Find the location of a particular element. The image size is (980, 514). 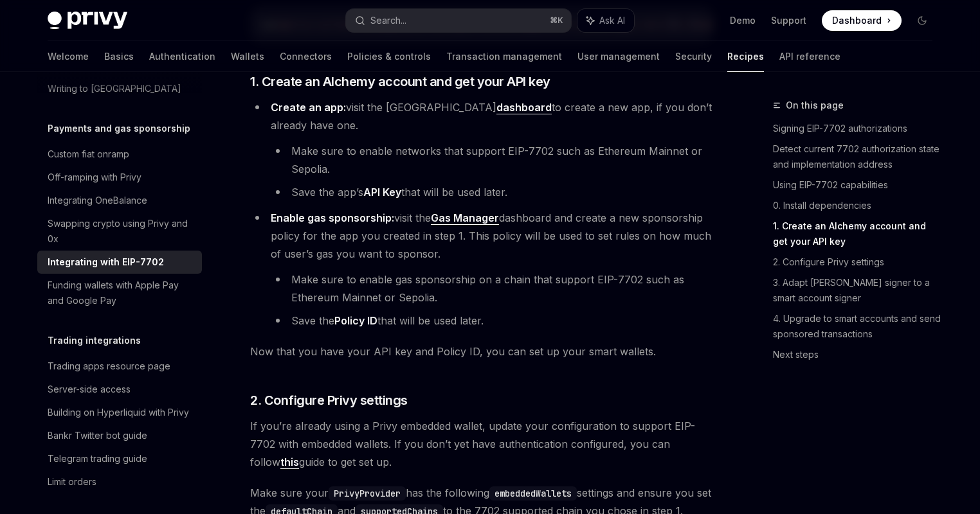

div: Bankr Twitter bot guide is located at coordinates (97, 436).